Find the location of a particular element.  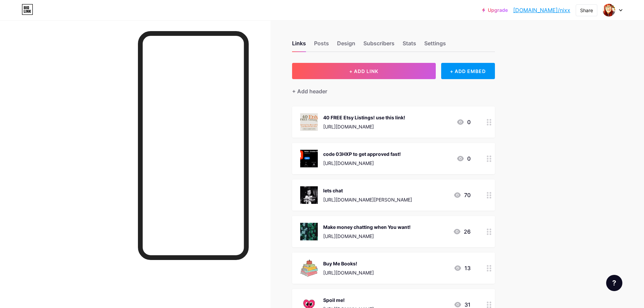

img: Buy Me Books! is located at coordinates (309, 268).